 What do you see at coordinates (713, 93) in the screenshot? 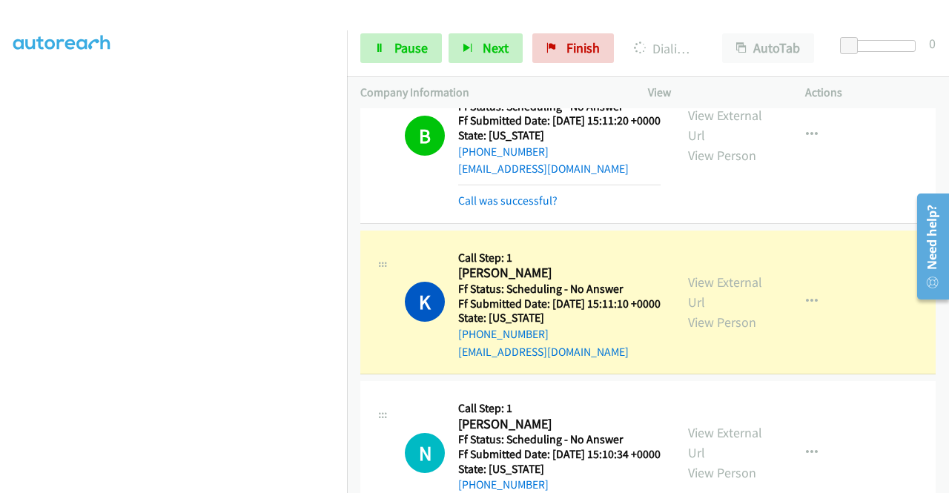
I see `p: View` at bounding box center [713, 93].